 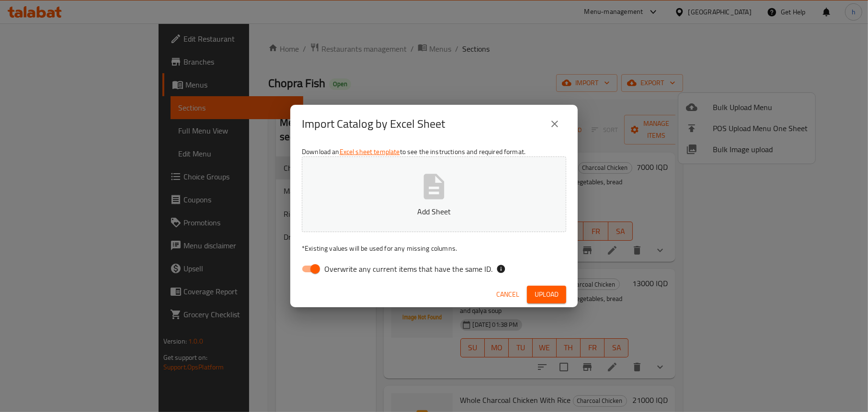 What do you see at coordinates (546, 294) in the screenshot?
I see `span: Upload` at bounding box center [546, 294].